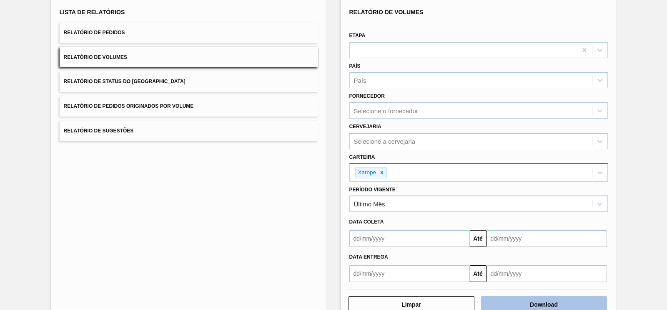 This screenshot has height=310, width=667. What do you see at coordinates (189, 106) in the screenshot?
I see `button: Relatório de Pedidos Originados por Volume` at bounding box center [189, 106].